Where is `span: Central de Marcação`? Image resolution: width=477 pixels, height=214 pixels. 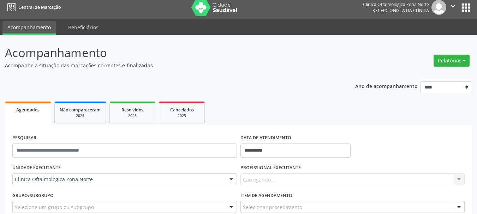
span: Central de Marcação is located at coordinates (40, 7).